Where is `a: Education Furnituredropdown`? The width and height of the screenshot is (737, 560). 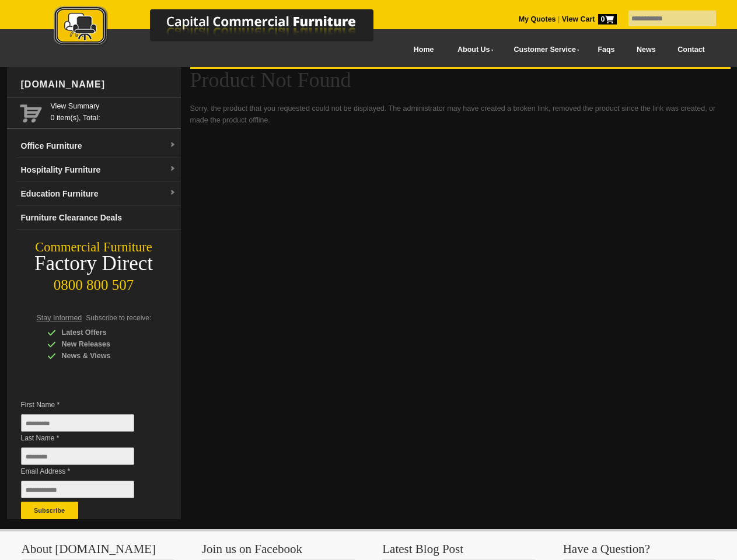
a: Education Furnituredropdown is located at coordinates (99, 194).